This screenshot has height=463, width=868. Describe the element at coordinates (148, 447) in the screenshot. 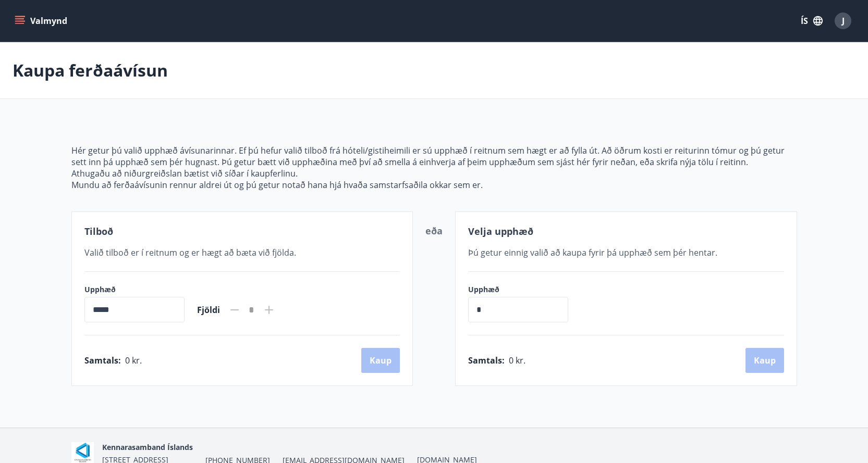

I see `span: Kennarasamband Íslands` at that location.